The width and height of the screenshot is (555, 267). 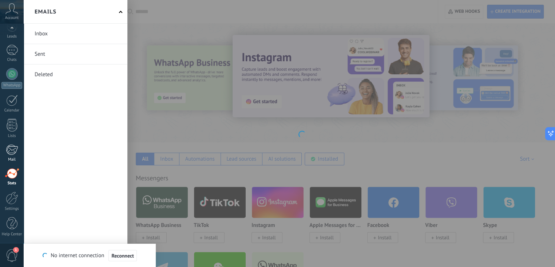 What do you see at coordinates (90, 255) in the screenshot?
I see `div: No internet connection` at bounding box center [90, 255].